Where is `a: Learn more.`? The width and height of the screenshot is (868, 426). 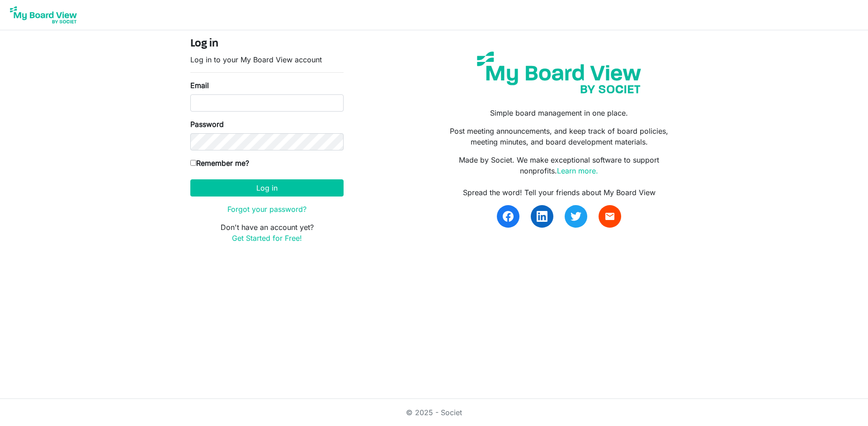
a: Learn more. is located at coordinates (577, 171).